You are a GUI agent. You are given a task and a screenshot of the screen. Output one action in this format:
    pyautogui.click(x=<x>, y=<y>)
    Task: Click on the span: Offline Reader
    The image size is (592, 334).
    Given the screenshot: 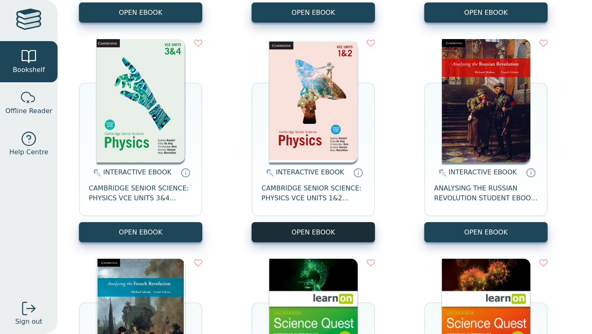 What is the action you would take?
    pyautogui.click(x=29, y=111)
    